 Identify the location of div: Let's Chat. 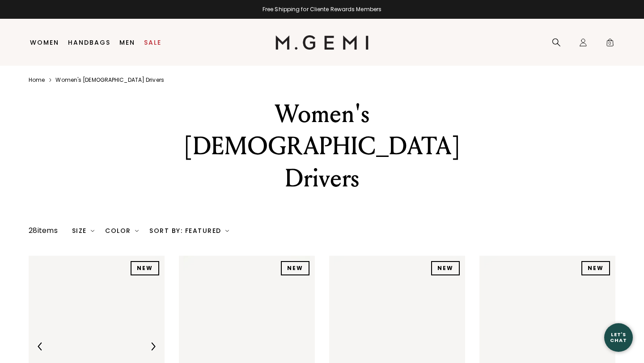
(618, 337).